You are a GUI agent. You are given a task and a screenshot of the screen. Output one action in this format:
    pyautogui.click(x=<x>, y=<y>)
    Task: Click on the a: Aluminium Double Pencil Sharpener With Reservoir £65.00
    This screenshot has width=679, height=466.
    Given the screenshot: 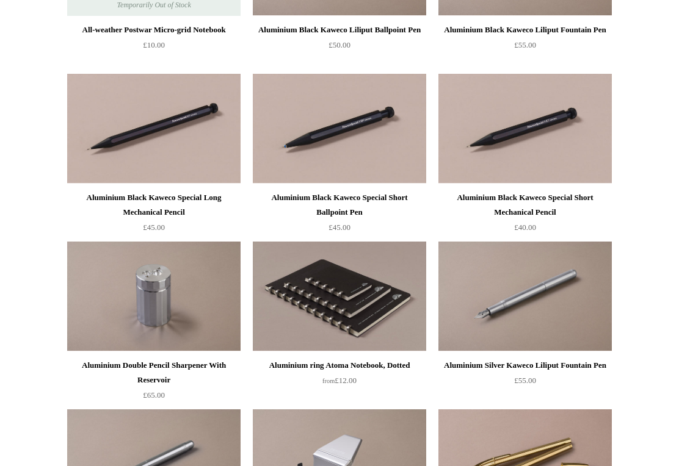 What is the action you would take?
    pyautogui.click(x=154, y=383)
    